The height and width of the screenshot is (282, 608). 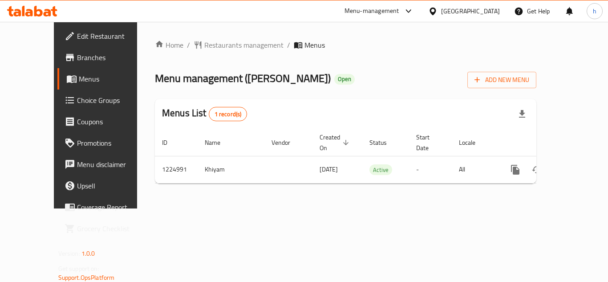 I want to click on span: Edit Restaurant, so click(x=113, y=36).